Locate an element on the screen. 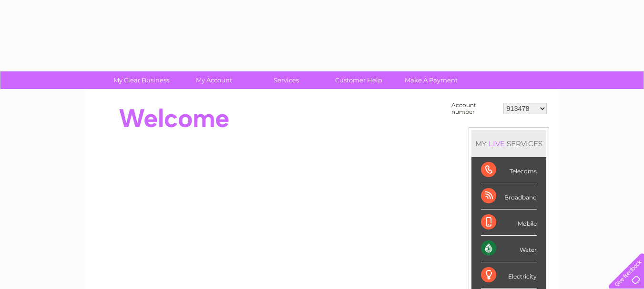 The width and height of the screenshot is (644, 289). a: Make A Payment is located at coordinates (431, 80).